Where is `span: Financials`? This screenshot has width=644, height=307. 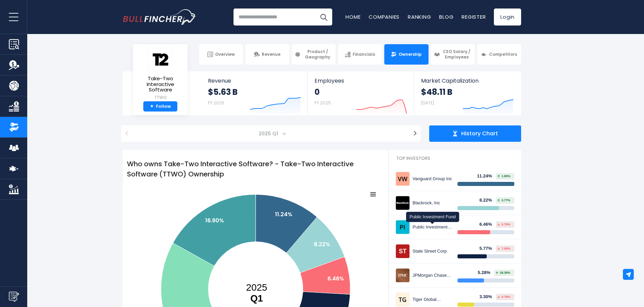 span: Financials is located at coordinates (364, 54).